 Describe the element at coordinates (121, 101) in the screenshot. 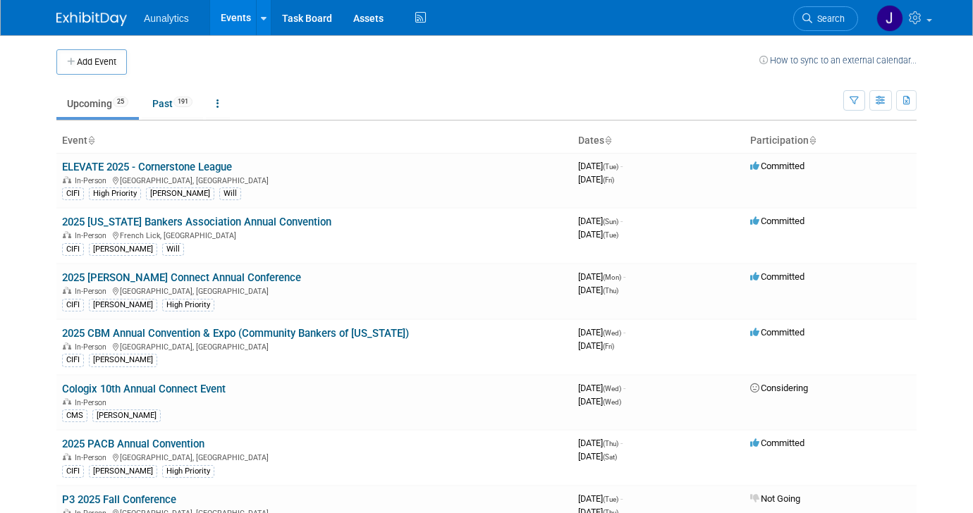

I see `span: 25` at that location.